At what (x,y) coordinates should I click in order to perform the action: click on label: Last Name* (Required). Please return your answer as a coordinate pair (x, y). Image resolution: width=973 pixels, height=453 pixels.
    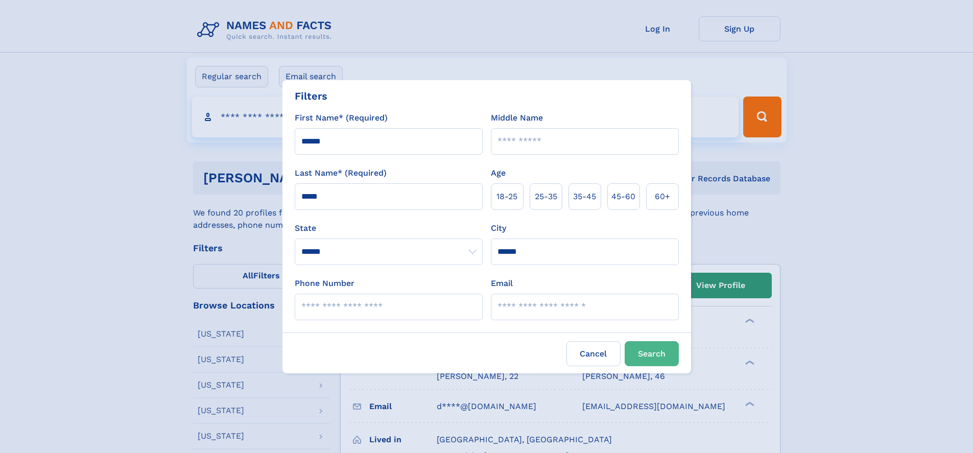
    Looking at the image, I should click on (341, 173).